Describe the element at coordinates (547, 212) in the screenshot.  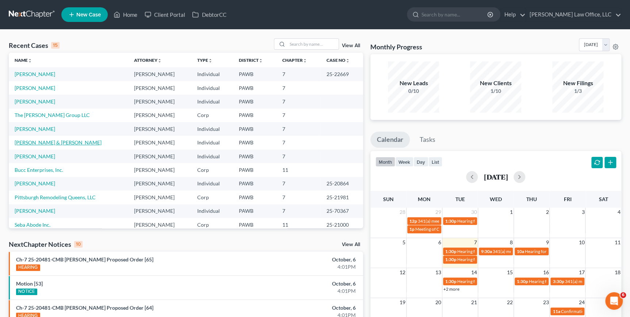
I see `span: 2` at that location.